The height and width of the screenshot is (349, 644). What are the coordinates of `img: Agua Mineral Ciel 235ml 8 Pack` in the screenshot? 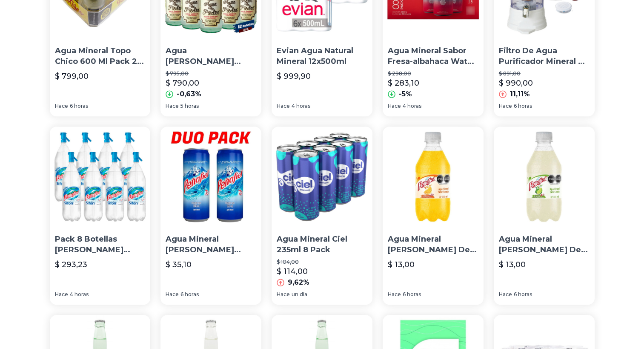 It's located at (322, 177).